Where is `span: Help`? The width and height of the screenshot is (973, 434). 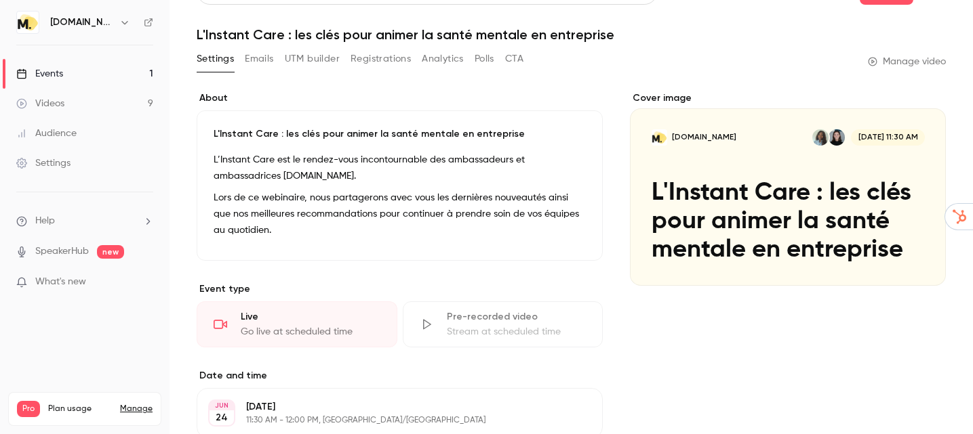 span: Help is located at coordinates (45, 221).